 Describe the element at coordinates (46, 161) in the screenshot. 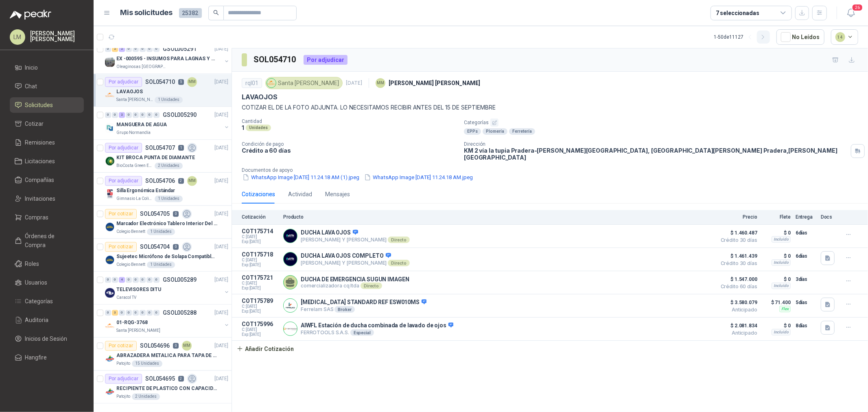

I see `a: Licitaciones` at that location.